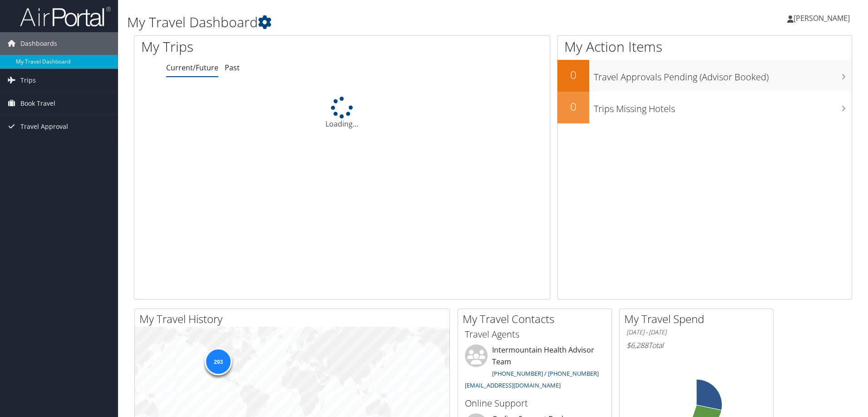 The width and height of the screenshot is (868, 417). What do you see at coordinates (704, 107) in the screenshot?
I see `a: 0Trips Missing Hotels` at bounding box center [704, 107].